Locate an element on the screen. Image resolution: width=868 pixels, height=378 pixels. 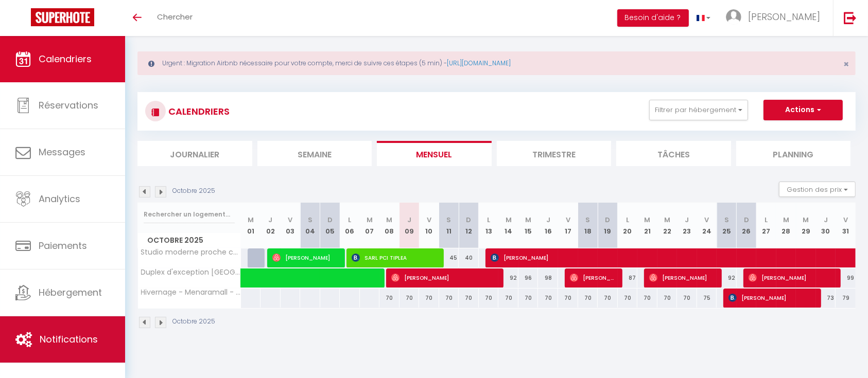
div: Urgent : Migration Airbnb nécessaire pour votre compte, merci de suivre ces étapes (5 min) - is located at coordinates (497, 63).